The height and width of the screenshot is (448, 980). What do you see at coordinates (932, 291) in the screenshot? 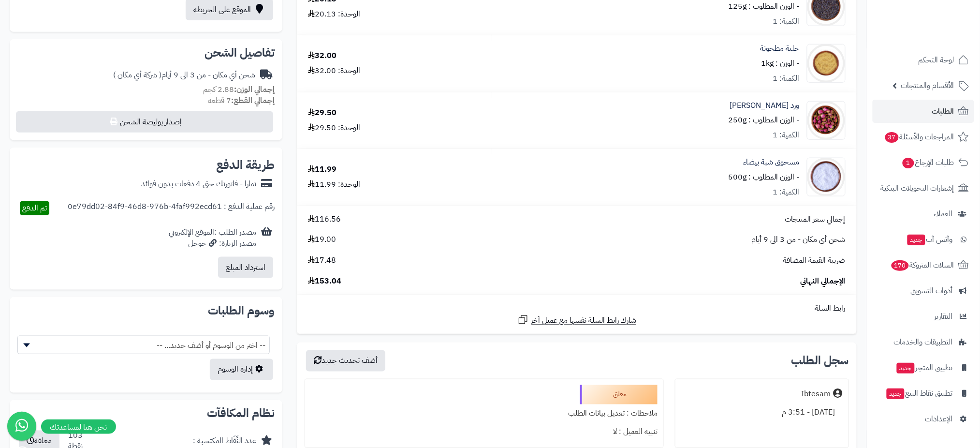
I see `span: أدوات التسويق` at bounding box center [932, 291].